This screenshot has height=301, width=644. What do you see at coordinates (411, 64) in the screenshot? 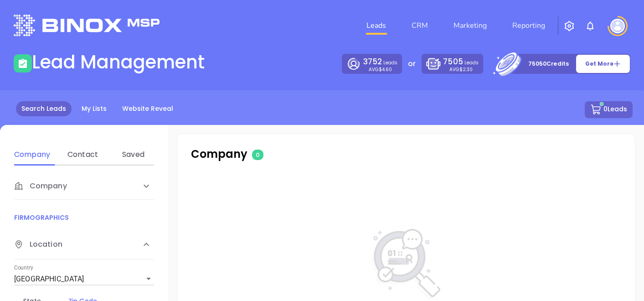
I see `p: or` at bounding box center [411, 64].